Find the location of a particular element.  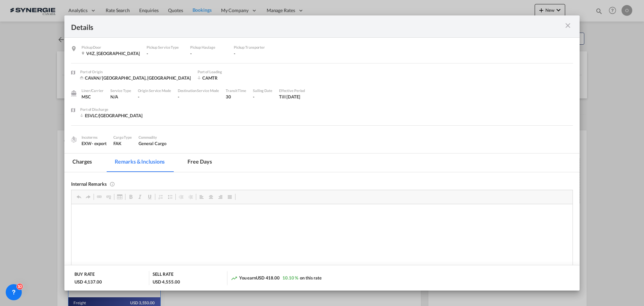

div: Till 30 Sep 2025 is located at coordinates (289, 97).